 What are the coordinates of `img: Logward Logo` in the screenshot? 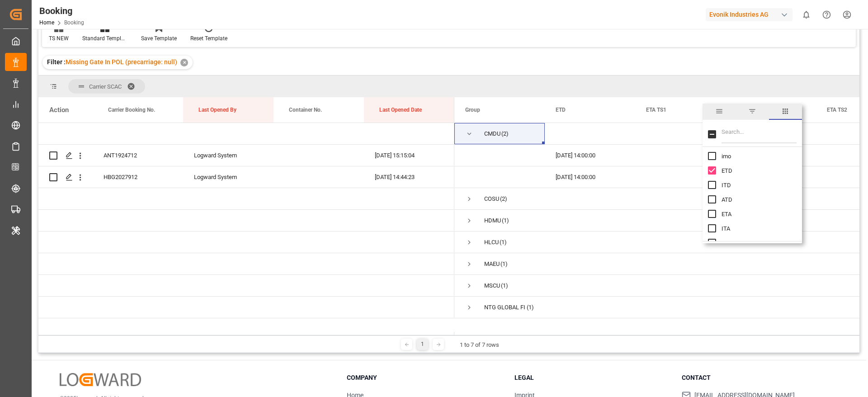 It's located at (101, 379).